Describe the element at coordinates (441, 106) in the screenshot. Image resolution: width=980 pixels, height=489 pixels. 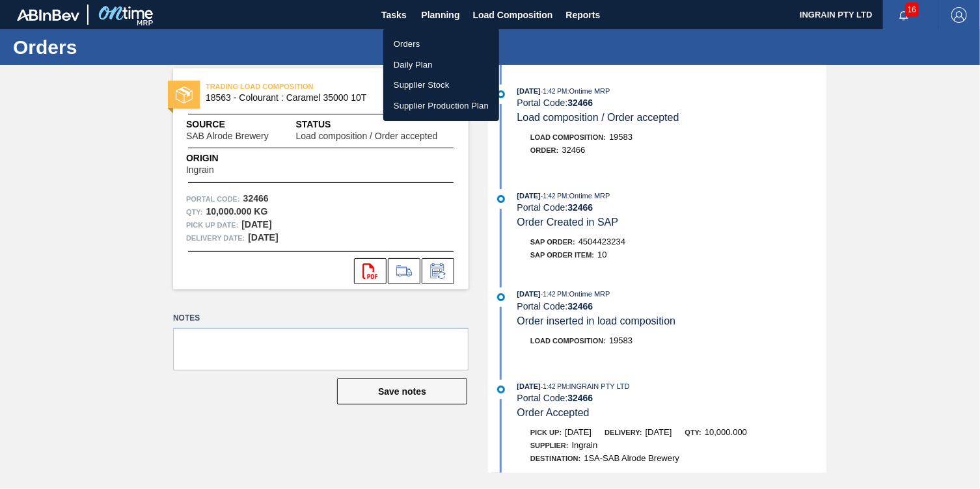
I see `li: Supplier Production Plan` at that location.